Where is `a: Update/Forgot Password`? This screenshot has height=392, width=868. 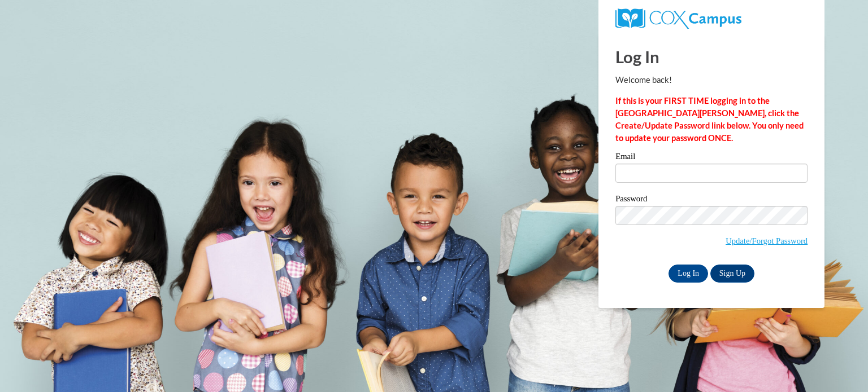
a: Update/Forgot Password is located at coordinates (766, 241).